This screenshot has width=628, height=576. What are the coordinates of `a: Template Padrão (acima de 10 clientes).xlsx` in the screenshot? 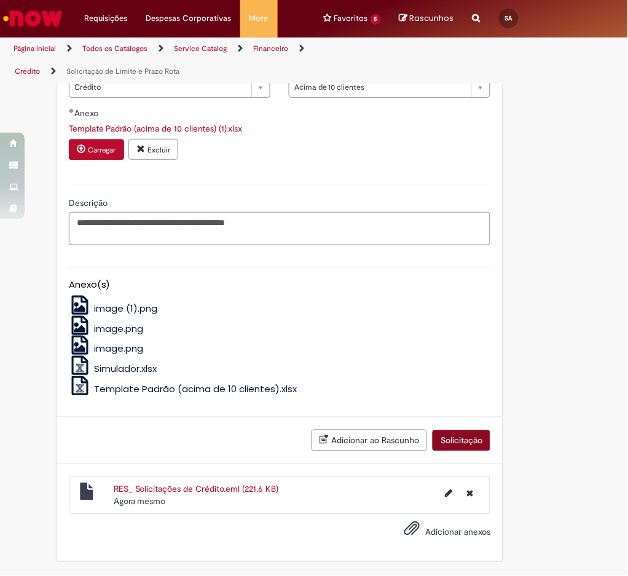 It's located at (183, 389).